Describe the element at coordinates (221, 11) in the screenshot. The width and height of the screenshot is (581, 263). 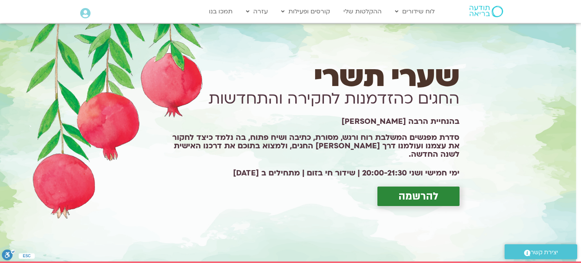
I see `a: תמכו בנו` at that location.